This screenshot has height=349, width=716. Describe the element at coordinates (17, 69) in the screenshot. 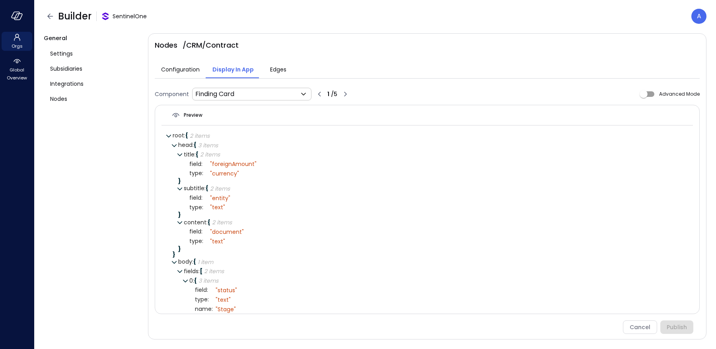

I see `div: Global Overview` at that location.